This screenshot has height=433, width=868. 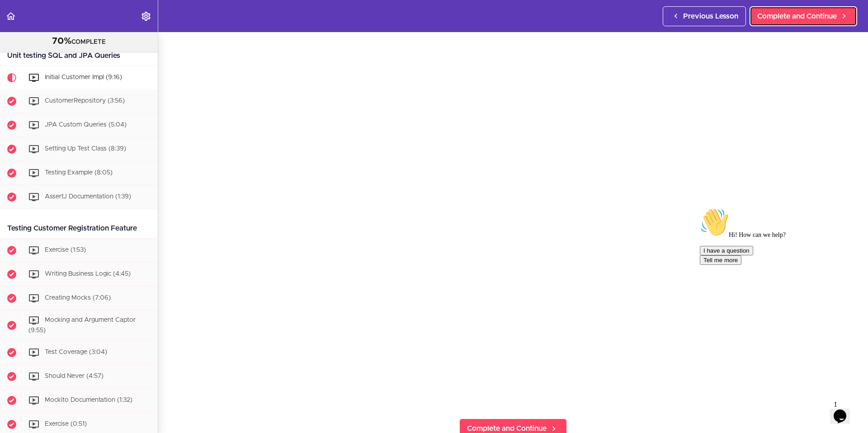 I want to click on span: Previous Lesson, so click(x=710, y=17).